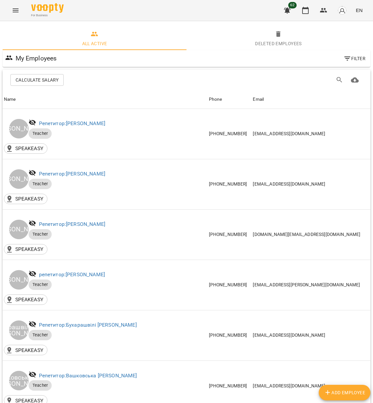 Image resolution: width=373 pixels, height=403 pixels. What do you see at coordinates (339, 80) in the screenshot?
I see `button: Search` at bounding box center [339, 80].